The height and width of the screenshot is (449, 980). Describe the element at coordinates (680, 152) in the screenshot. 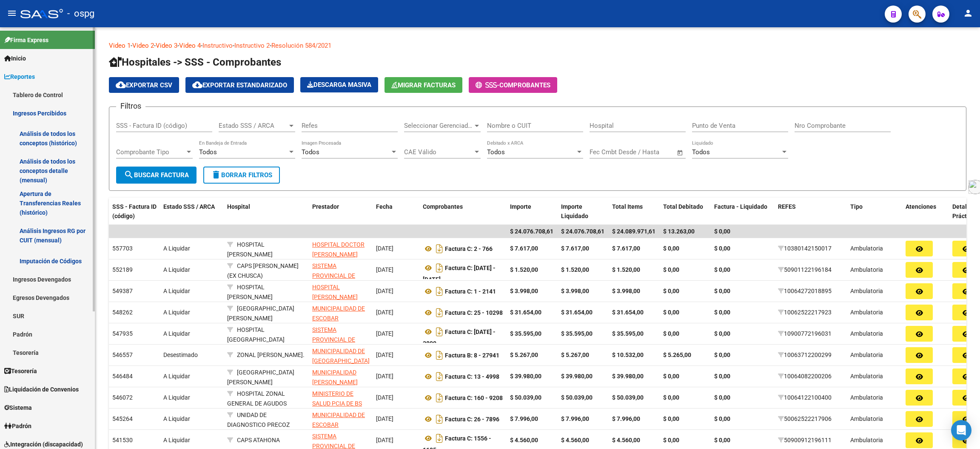

I see `button: Open calendar` at that location.